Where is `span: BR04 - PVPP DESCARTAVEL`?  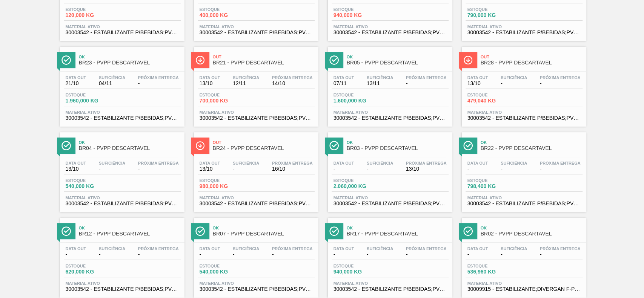 span: BR04 - PVPP DESCARTAVEL is located at coordinates (130, 148).